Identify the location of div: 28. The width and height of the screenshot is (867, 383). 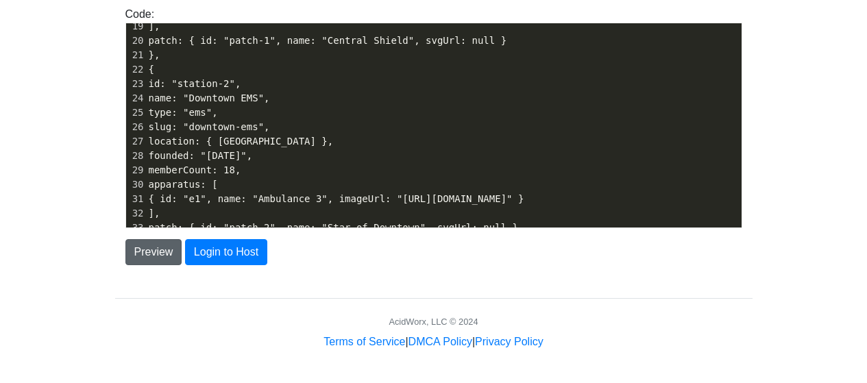
(136, 156).